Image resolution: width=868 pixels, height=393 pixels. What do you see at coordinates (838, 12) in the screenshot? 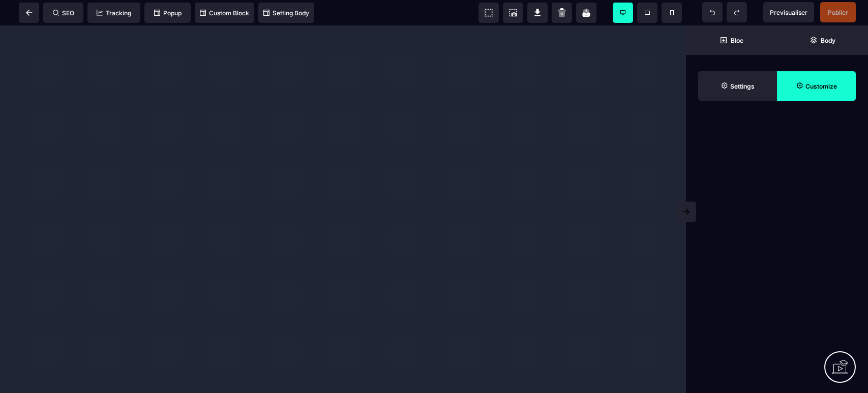
I see `span: Publier` at bounding box center [838, 12].